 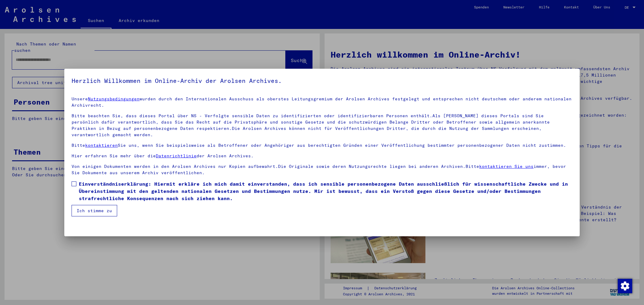 What do you see at coordinates (625, 286) in the screenshot?
I see `img: Zustimmung ändern` at bounding box center [625, 286].